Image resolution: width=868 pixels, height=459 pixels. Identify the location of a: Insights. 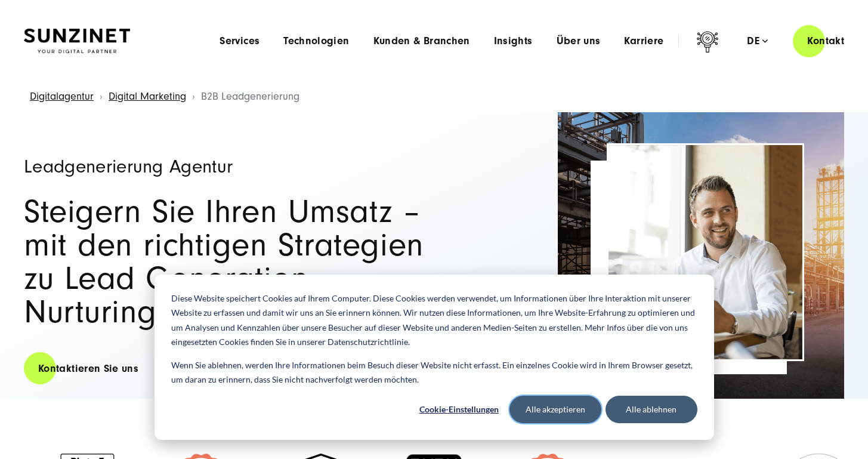
(513, 41).